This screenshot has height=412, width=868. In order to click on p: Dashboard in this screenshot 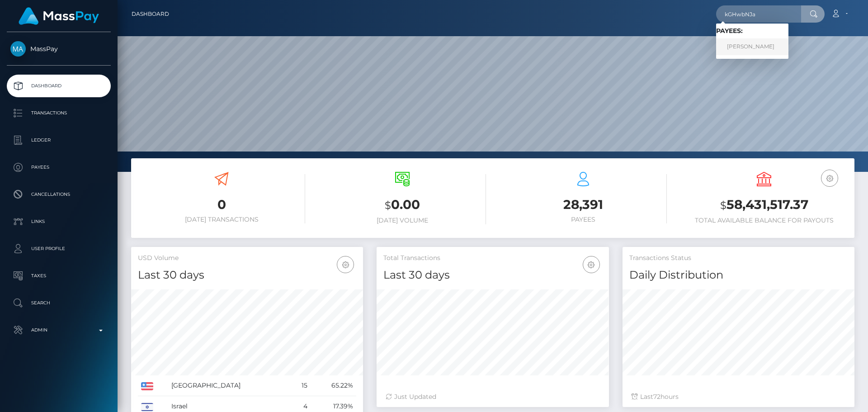, I will do `click(59, 86)`.